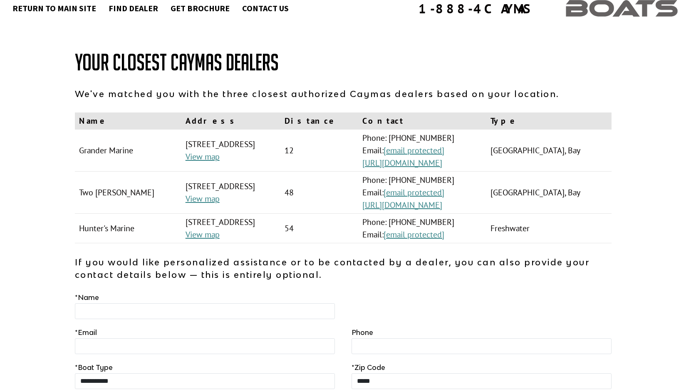  I want to click on h1: Your Closest Caymas Dealers, so click(343, 62).